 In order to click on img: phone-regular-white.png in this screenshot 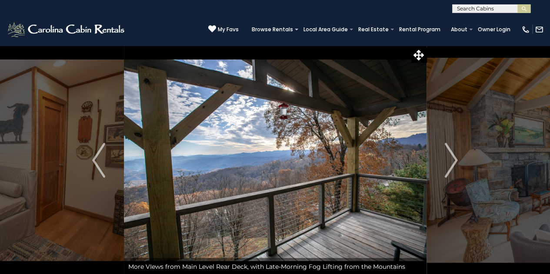, I will do `click(525, 30)`.